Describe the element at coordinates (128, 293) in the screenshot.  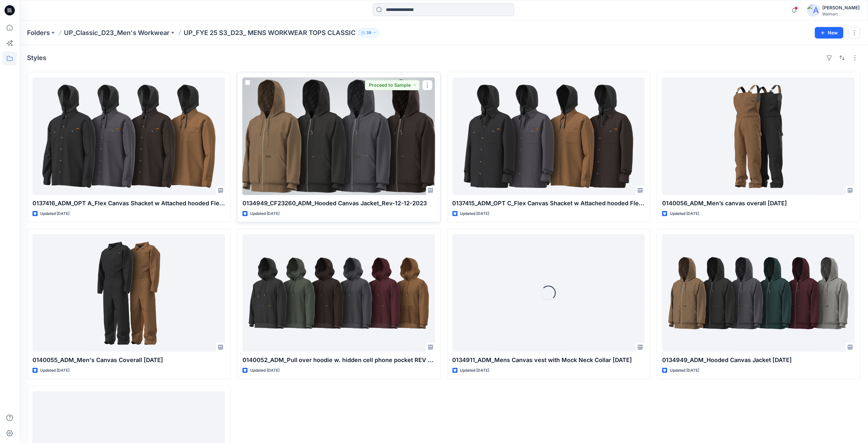
I see `a: 0140055_ADM_Men's Canvas Coverall 29JAN24` at that location.